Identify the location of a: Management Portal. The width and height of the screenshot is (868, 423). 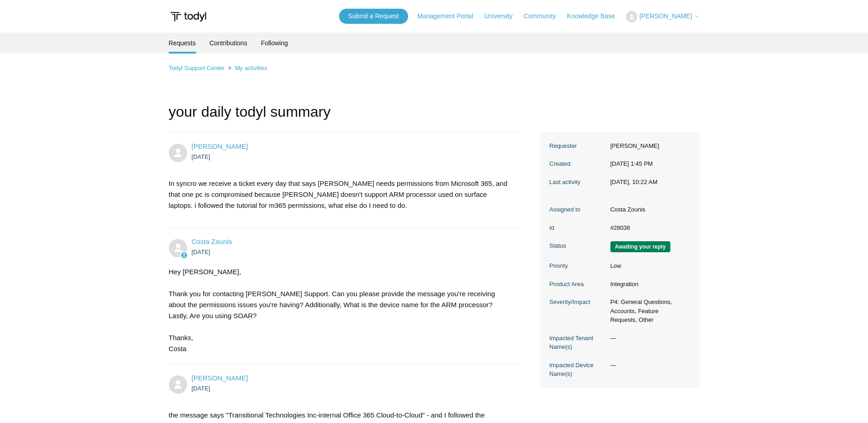
(450, 16).